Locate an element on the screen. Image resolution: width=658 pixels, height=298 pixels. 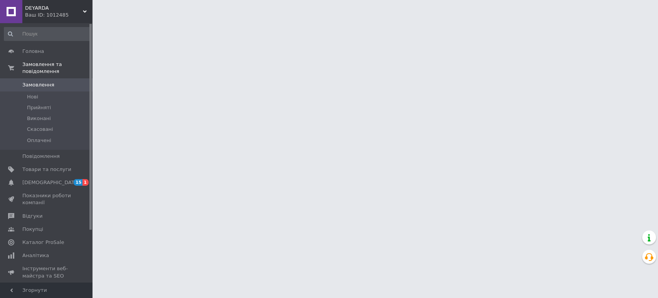
span: Показники роботи компанії is located at coordinates (47, 199).